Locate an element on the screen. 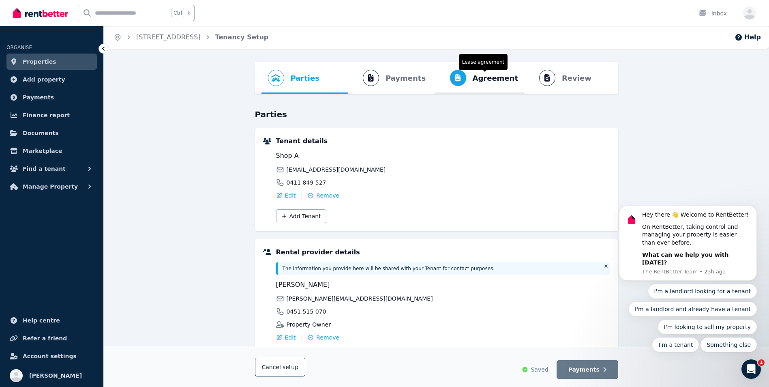 The image size is (769, 387). button: AgreementLease agreement is located at coordinates (480, 78).